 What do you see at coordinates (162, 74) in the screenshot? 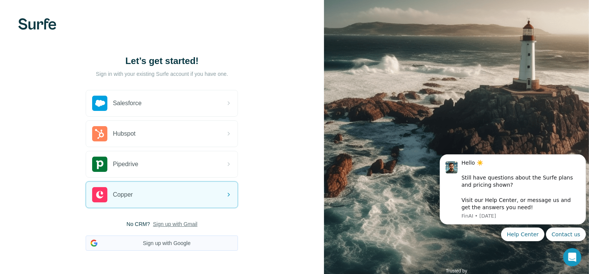
I see `p: Sign in with your existing Surfe account if you have one.` at bounding box center [162, 74].